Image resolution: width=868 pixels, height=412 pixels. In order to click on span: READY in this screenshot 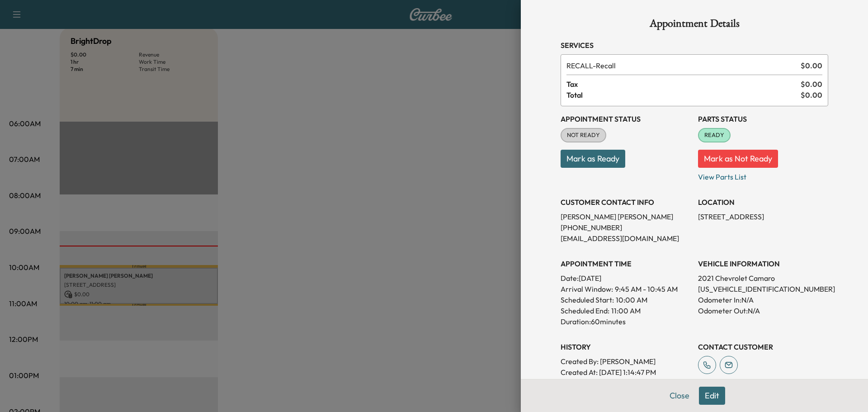, I will do `click(714, 135)`.